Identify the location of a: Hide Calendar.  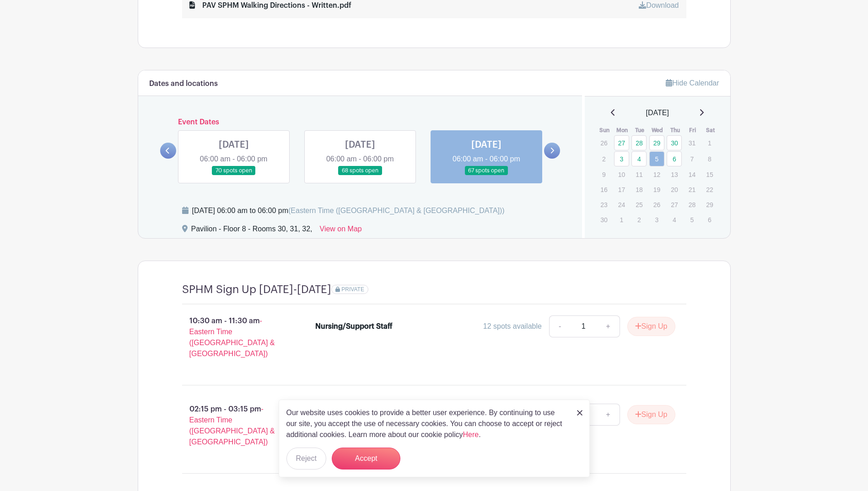
(692, 83).